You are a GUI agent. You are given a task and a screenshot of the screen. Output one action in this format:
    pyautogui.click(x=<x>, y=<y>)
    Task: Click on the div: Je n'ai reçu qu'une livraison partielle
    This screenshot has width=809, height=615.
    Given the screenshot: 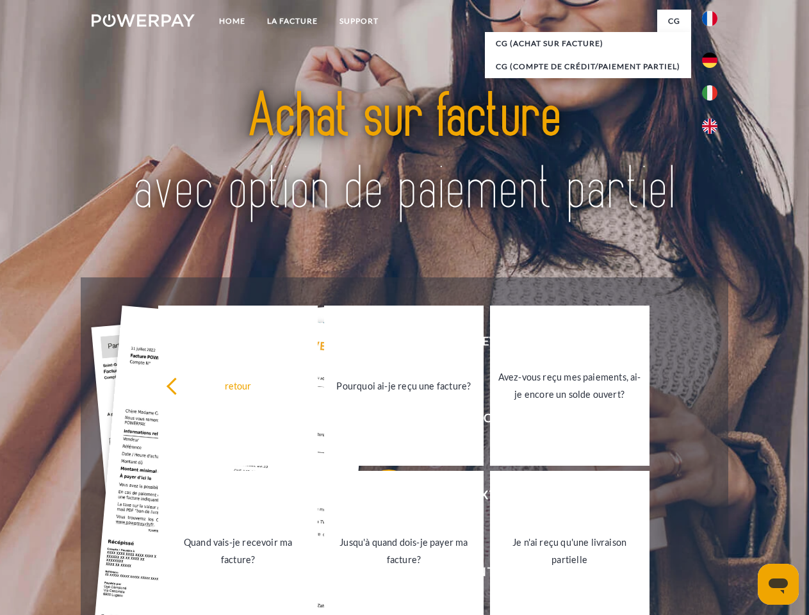 What is the action you would take?
    pyautogui.click(x=569, y=551)
    